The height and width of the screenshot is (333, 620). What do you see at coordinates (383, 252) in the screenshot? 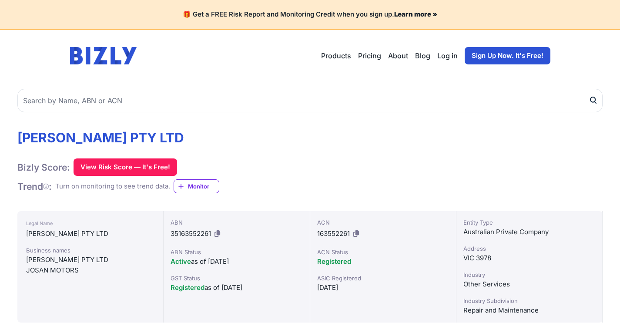
I see `div: ACN Status` at bounding box center [383, 252].